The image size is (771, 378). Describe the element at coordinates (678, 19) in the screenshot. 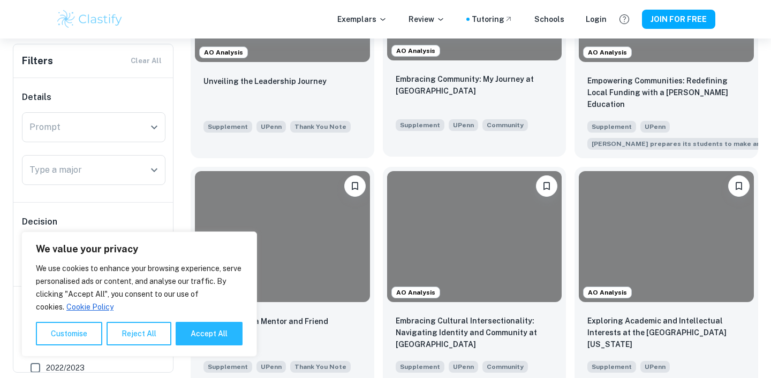

I see `button: JOIN FOR FREE` at that location.